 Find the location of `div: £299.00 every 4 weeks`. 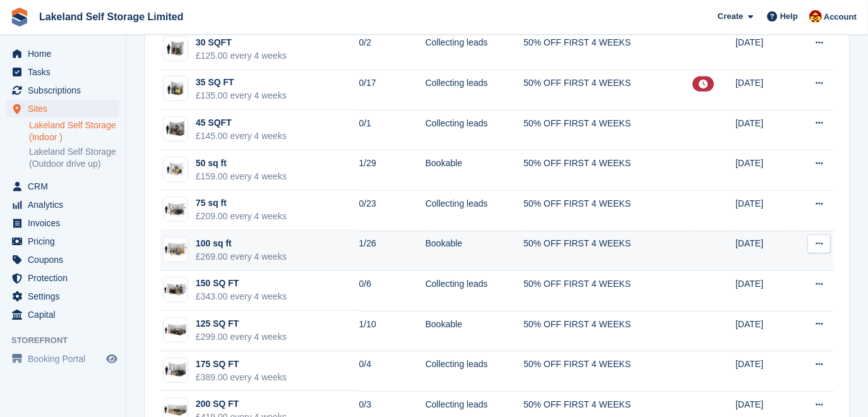

div: £299.00 every 4 weeks is located at coordinates (241, 336).